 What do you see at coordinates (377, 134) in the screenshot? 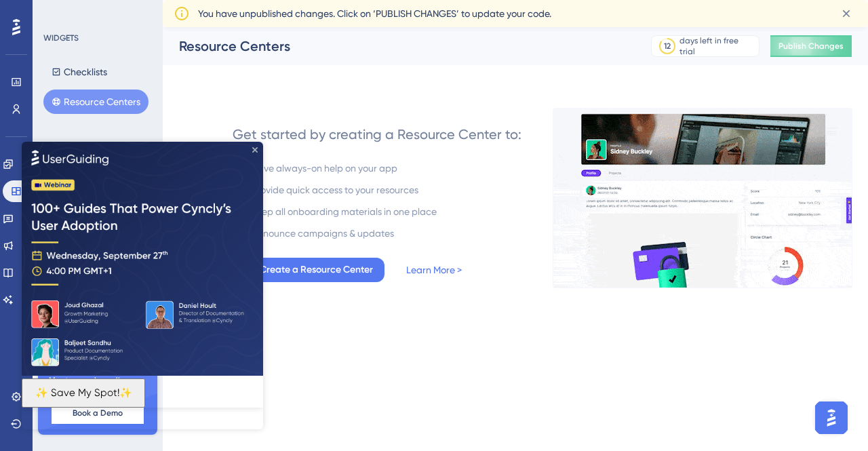
I see `div: Get started by creating a Resource Center to:` at bounding box center [377, 134].